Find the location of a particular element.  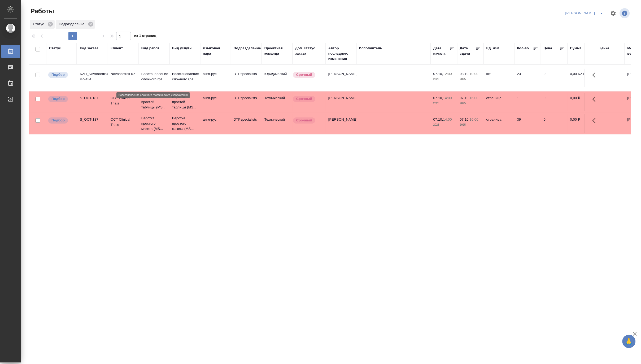

span: Работы is located at coordinates (41, 11).